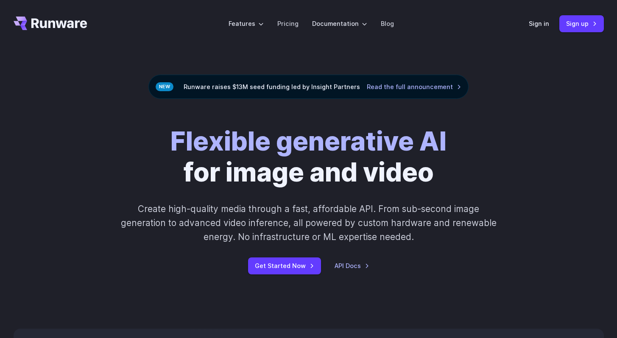 This screenshot has height=338, width=617. I want to click on a: Go to /, so click(50, 23).